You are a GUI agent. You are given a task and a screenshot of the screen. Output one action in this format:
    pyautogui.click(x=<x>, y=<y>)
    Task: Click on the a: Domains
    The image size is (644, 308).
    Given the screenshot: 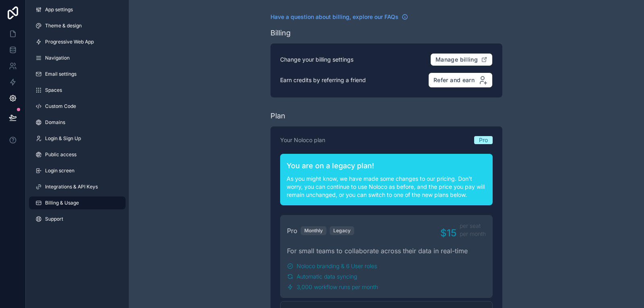 What is the action you would take?
    pyautogui.click(x=77, y=123)
    